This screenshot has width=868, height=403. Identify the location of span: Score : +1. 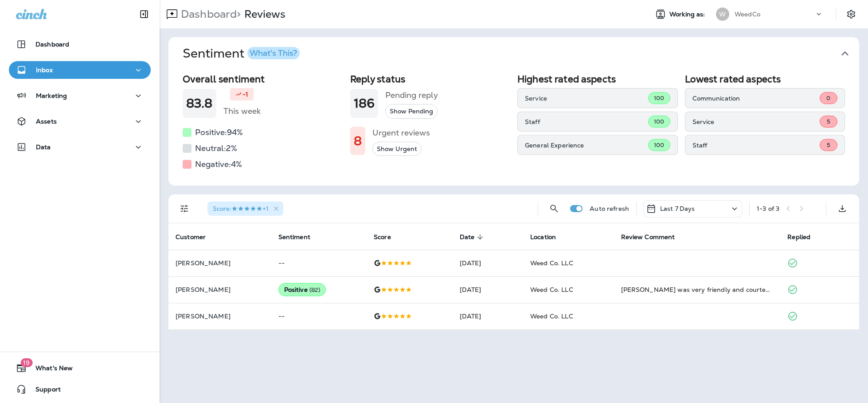
(241, 208).